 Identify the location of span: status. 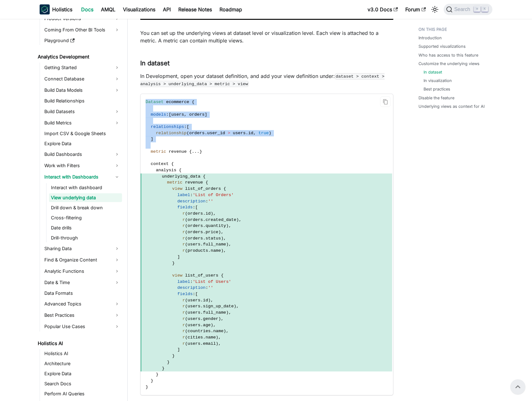
(213, 238).